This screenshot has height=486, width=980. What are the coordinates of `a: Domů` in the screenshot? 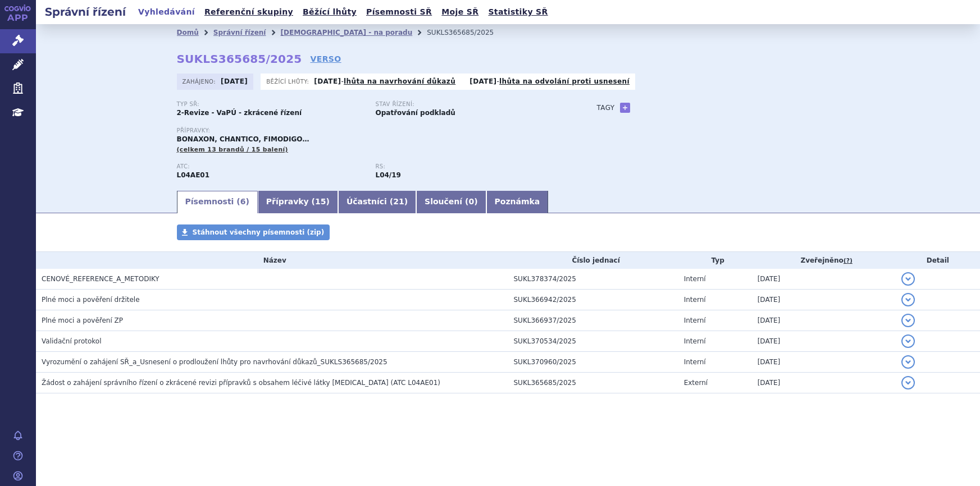 It's located at (188, 33).